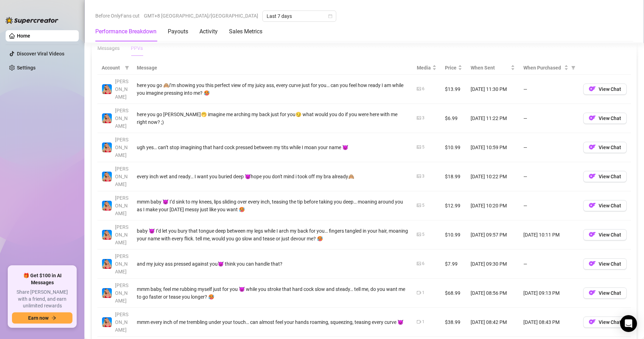  Describe the element at coordinates (112, 68) in the screenshot. I see `span: Account` at that location.